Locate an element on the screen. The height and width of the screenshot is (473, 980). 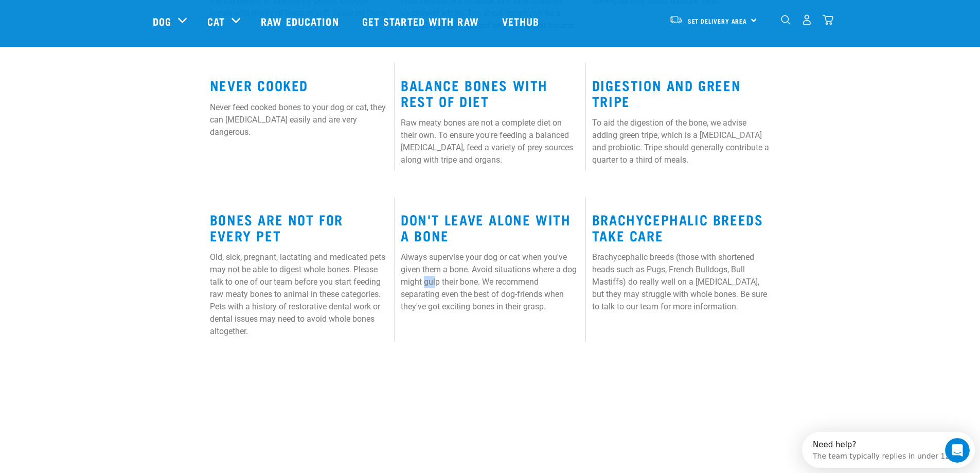
h3: Balance Bones With Rest of Diet is located at coordinates (490, 93).